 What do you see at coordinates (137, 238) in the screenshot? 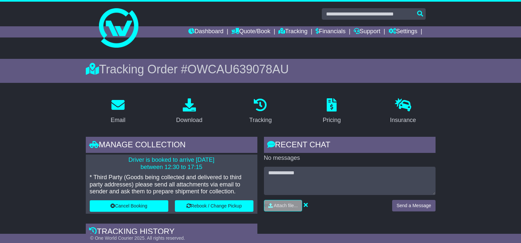
I see `span: © One World Courier 2025. All rights reserved.` at bounding box center [137, 238].